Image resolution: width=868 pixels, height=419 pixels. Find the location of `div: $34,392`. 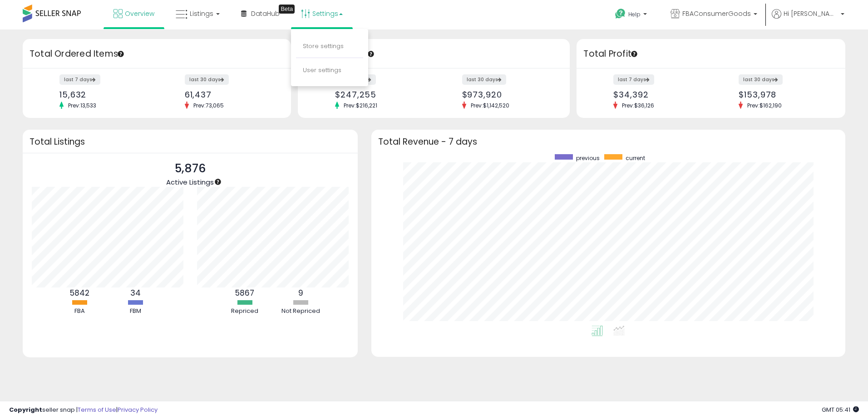

div: $34,392 is located at coordinates (658, 94).